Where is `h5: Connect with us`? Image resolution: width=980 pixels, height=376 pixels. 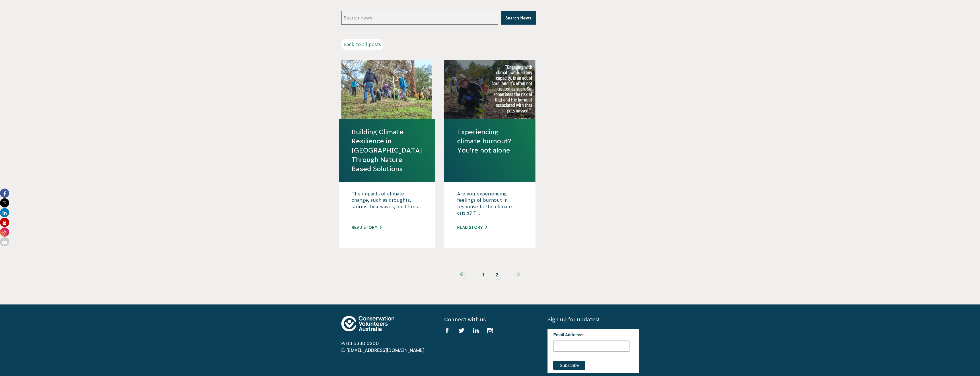 h5: Connect with us is located at coordinates (490, 320).